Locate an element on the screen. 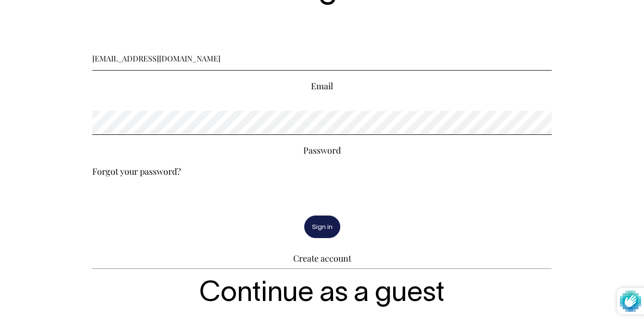  label: Password is located at coordinates (322, 150).